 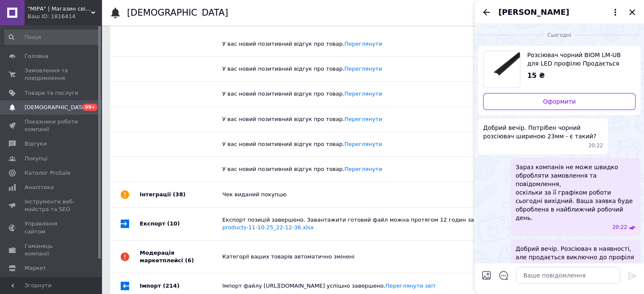 I want to click on span: Товари та послуги, so click(x=51, y=93).